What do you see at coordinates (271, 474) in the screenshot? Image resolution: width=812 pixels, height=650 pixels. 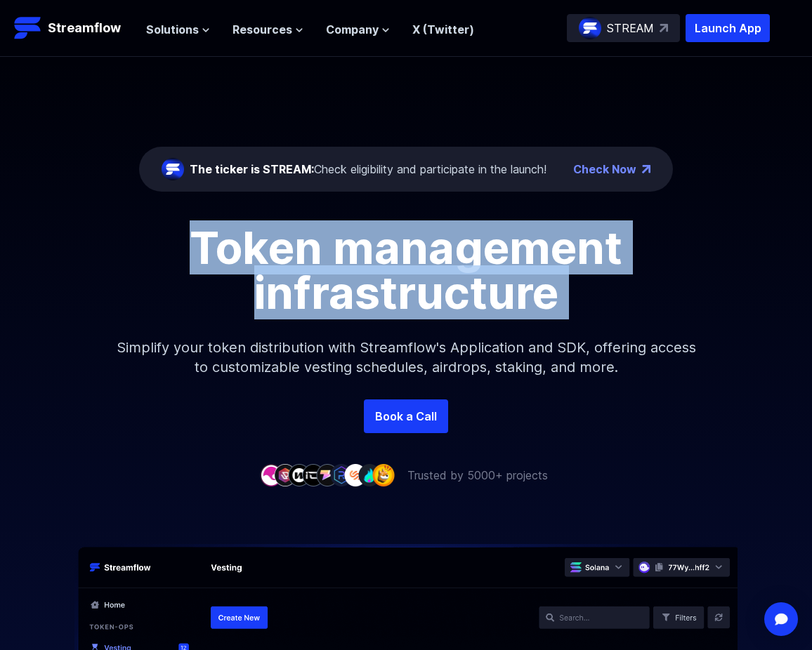 I see `img: company-1` at bounding box center [271, 474].